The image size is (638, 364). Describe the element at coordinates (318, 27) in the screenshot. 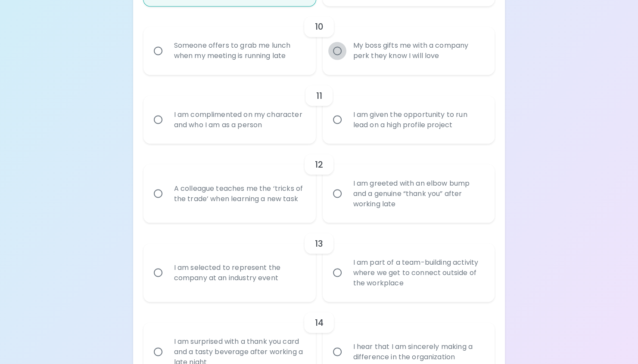

I see `h6: 10` at that location.